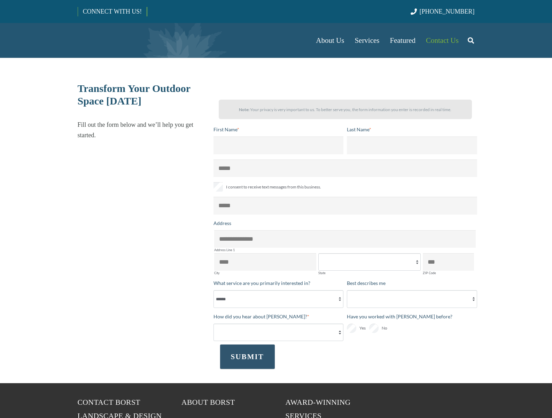  What do you see at coordinates (367, 40) in the screenshot?
I see `span: Services` at bounding box center [367, 40].